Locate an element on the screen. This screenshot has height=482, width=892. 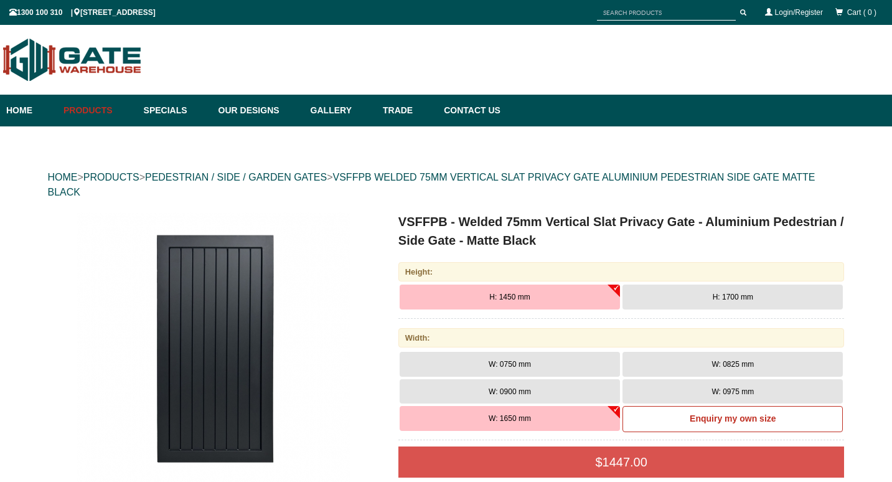
span: W: 0900 mm is located at coordinates (510, 392).